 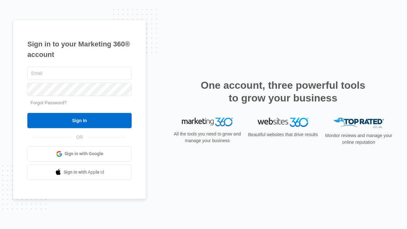 I want to click on a: Sign in with Google, so click(x=79, y=154).